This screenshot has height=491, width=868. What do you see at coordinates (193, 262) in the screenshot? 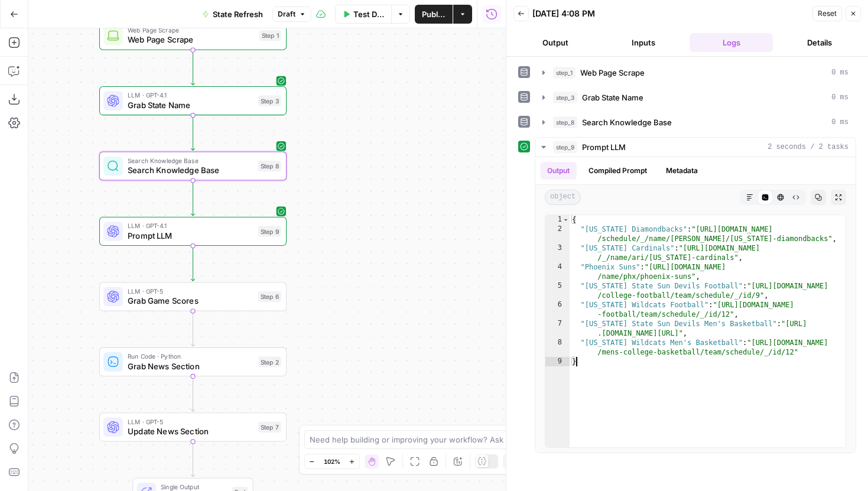
I see `g: Edge from step_9 to step_6` at bounding box center [193, 262].